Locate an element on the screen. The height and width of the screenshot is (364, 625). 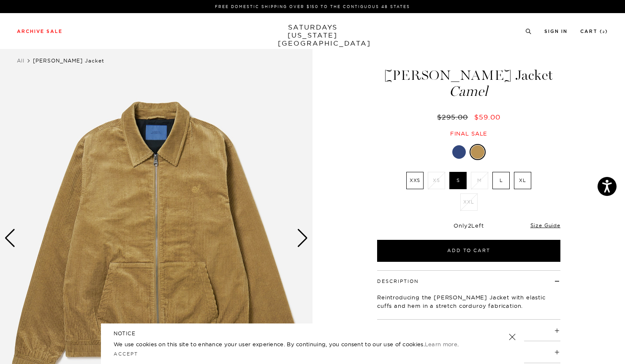
a: Cart (2) is located at coordinates (594, 31).